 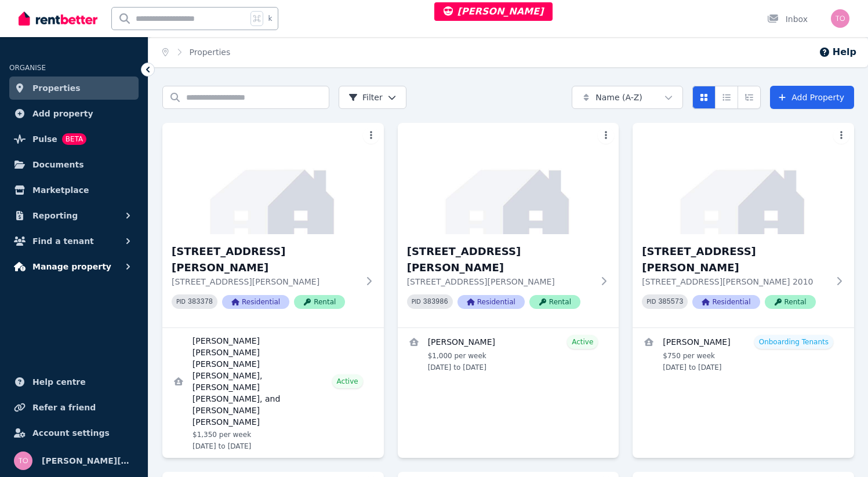 What do you see at coordinates (273, 393) in the screenshot?
I see `a: View details for Michelle Gonzalez Reynaud Peredo, Joseph Adrián Ornelas, Miu Kawano Viltro, and ...` at bounding box center [273, 393].